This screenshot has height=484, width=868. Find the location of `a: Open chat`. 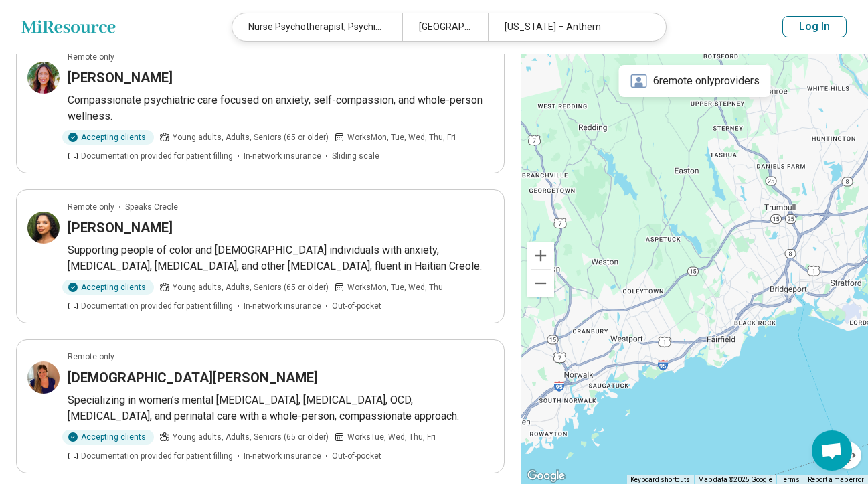

a: Open chat is located at coordinates (832, 451).